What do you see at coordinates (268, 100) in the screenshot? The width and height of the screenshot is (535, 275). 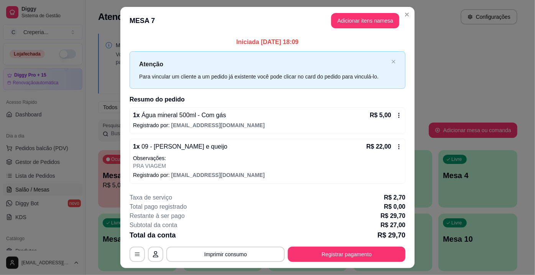 I see `h2: Resumo do pedido` at bounding box center [268, 100].